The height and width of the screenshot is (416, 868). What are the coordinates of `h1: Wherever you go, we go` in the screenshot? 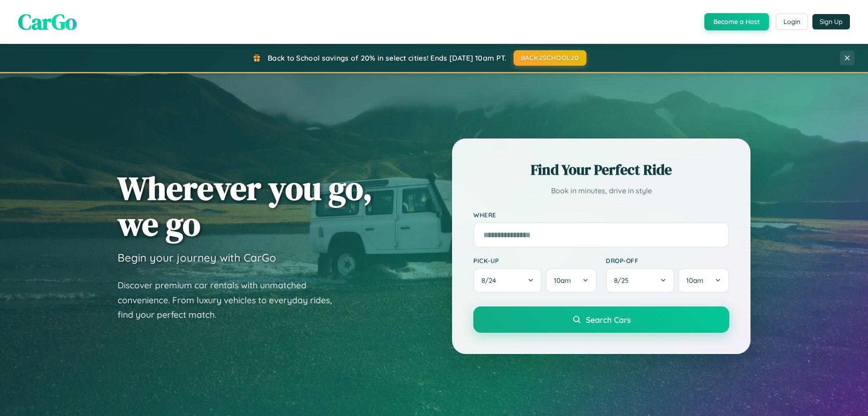 It's located at (245, 206).